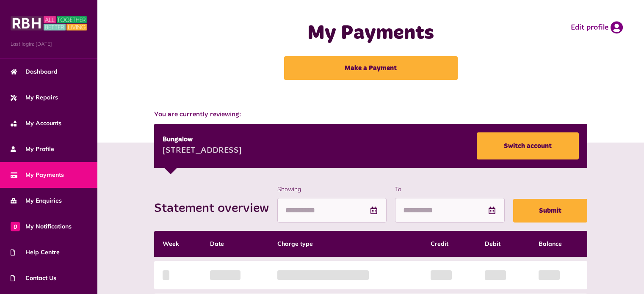  Describe the element at coordinates (16, 226) in the screenshot. I see `span: 0` at that location.